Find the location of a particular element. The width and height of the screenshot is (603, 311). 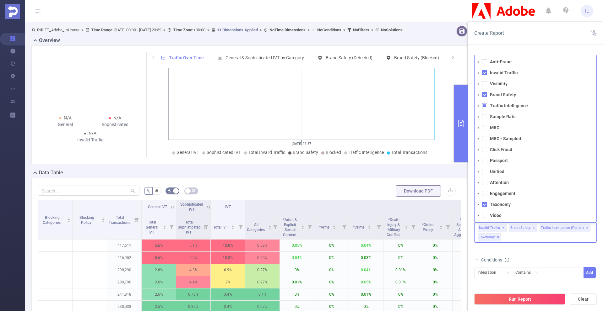

button: Download PDF is located at coordinates (418, 191).